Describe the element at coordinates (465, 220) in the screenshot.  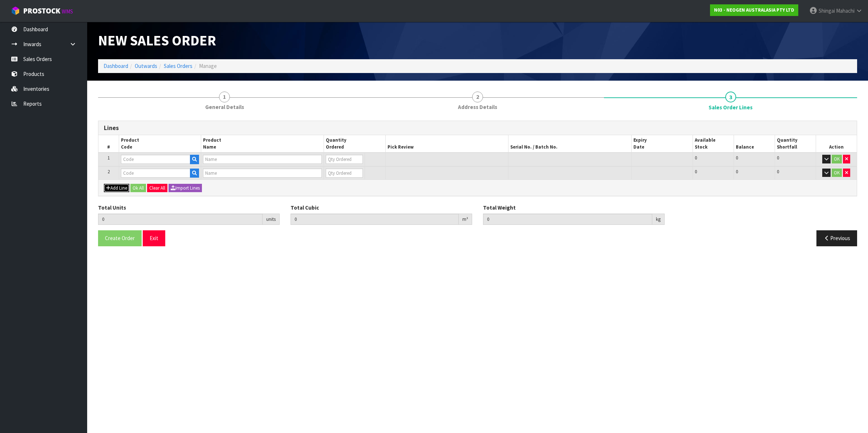
I see `div: m³` at that location.